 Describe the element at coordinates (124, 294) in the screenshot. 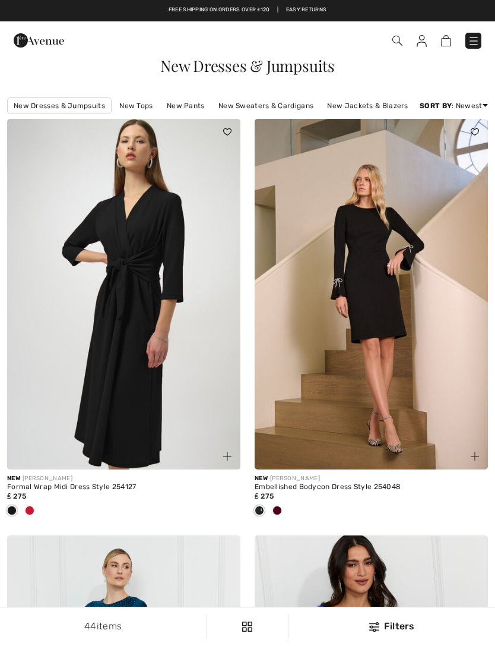

I see `img: Formal Wrap Midi Dress Style 254127. Black` at that location.